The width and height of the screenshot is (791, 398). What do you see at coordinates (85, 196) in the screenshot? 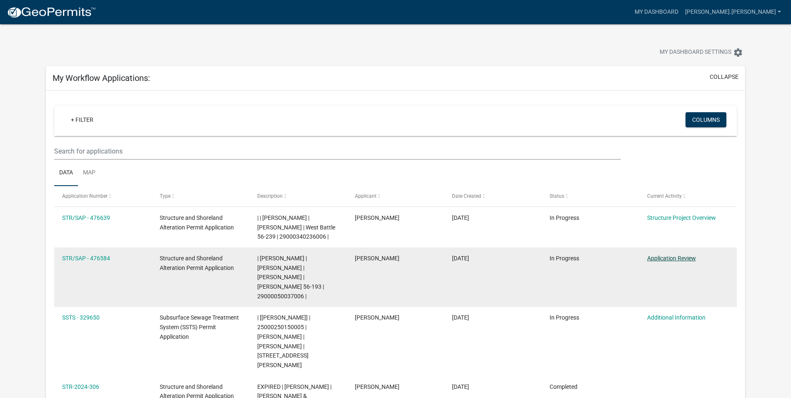
I see `span: Application Number` at bounding box center [85, 196].